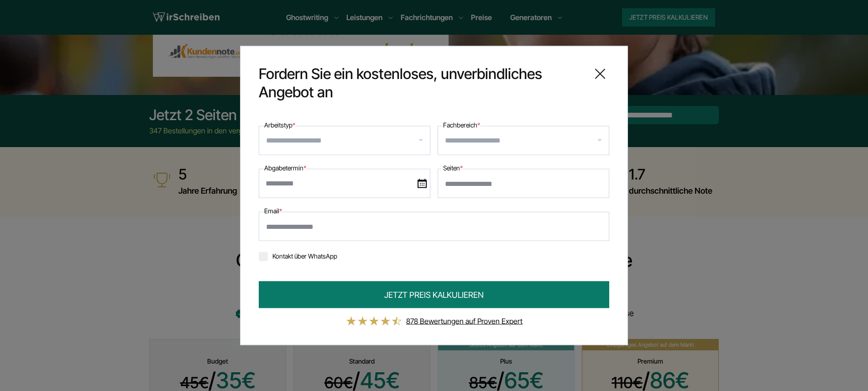  Describe the element at coordinates (345, 183) in the screenshot. I see `input: date` at that location.